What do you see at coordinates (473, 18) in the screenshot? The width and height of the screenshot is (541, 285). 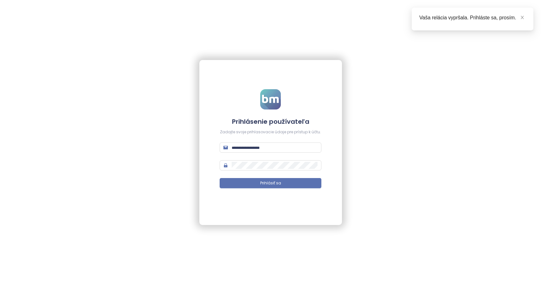 I see `div: Vaša relácia vypršala. Prihláste sa, prosím.` at bounding box center [473, 18].